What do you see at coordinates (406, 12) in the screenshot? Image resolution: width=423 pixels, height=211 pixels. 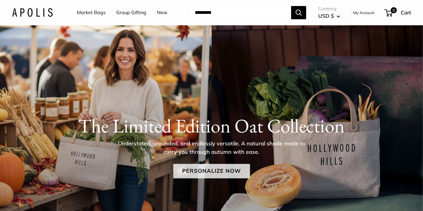 I see `span: Cart` at bounding box center [406, 12].